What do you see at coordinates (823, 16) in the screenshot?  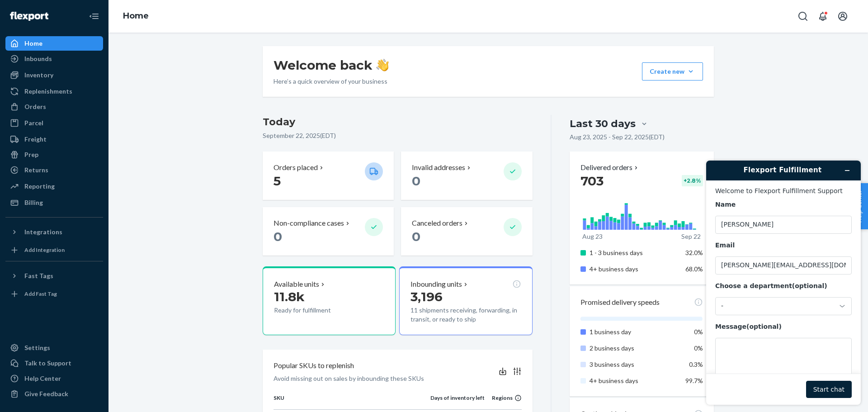 I see `button: Open notifications` at bounding box center [823, 16].